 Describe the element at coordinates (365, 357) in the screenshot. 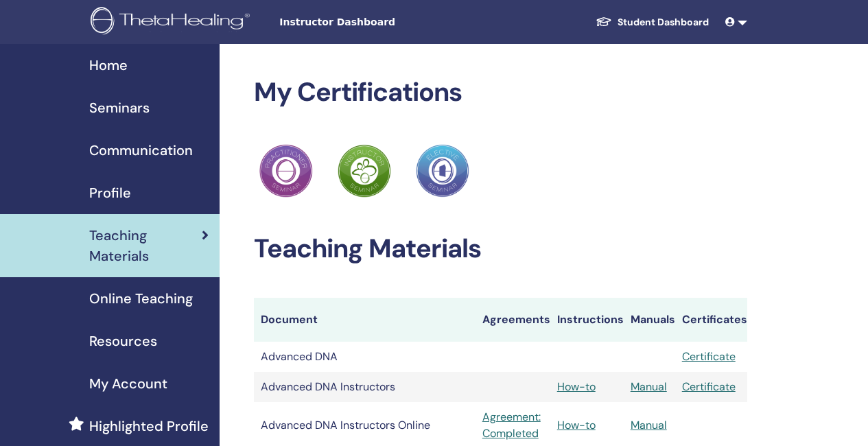

I see `td: Advanced DNA` at that location.